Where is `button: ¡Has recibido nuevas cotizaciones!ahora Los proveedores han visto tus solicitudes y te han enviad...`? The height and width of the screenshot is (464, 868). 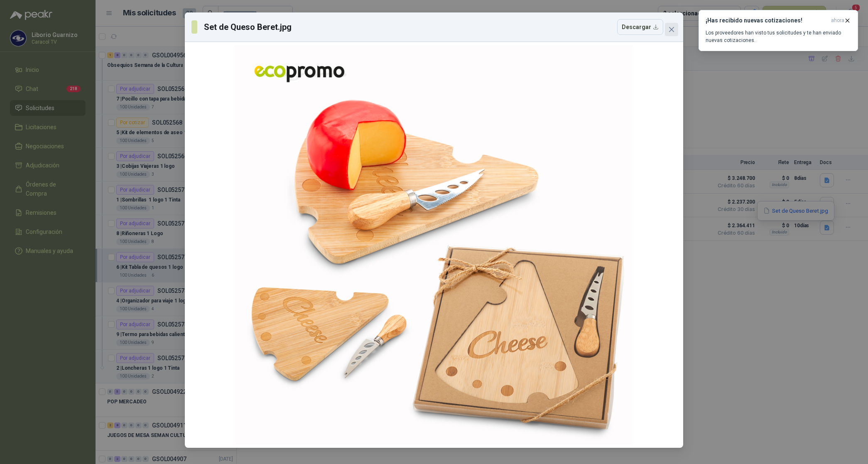 button: ¡Has recibido nuevas cotizaciones!ahora Los proveedores han visto tus solicitudes y te han enviad... is located at coordinates (778, 30).